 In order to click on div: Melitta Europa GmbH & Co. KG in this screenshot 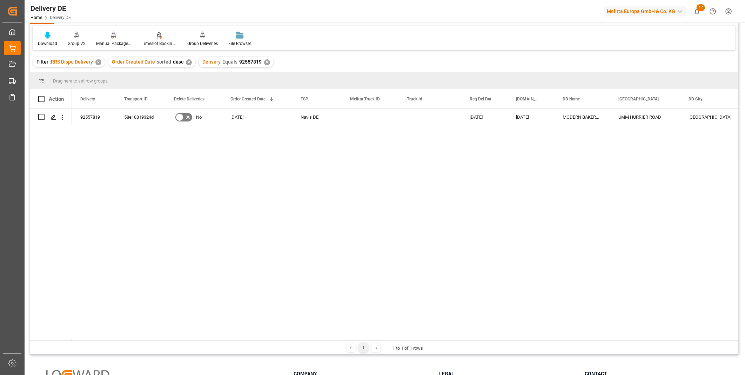, I will do `click(645, 11)`.